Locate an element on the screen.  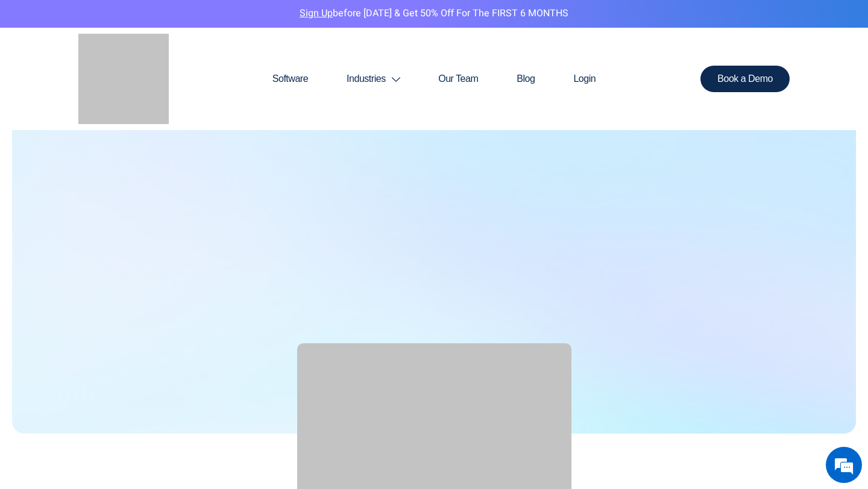
a: Our Team is located at coordinates (458, 79).